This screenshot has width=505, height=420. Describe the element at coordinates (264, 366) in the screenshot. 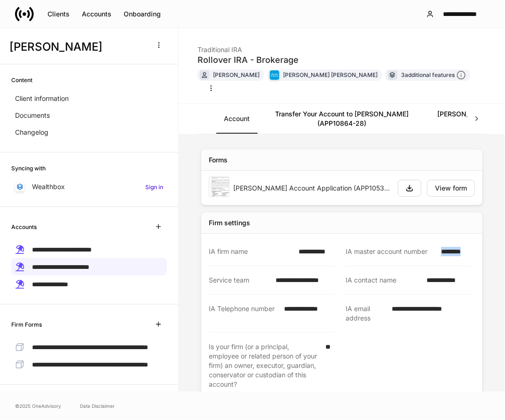

I see `div: Is your firm (or a principal, employee or related person of your firm) an owner, executor, guardi...` at that location.